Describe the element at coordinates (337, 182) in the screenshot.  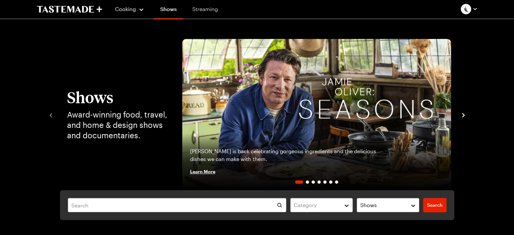
I see `span: Go to slide 7` at that location.